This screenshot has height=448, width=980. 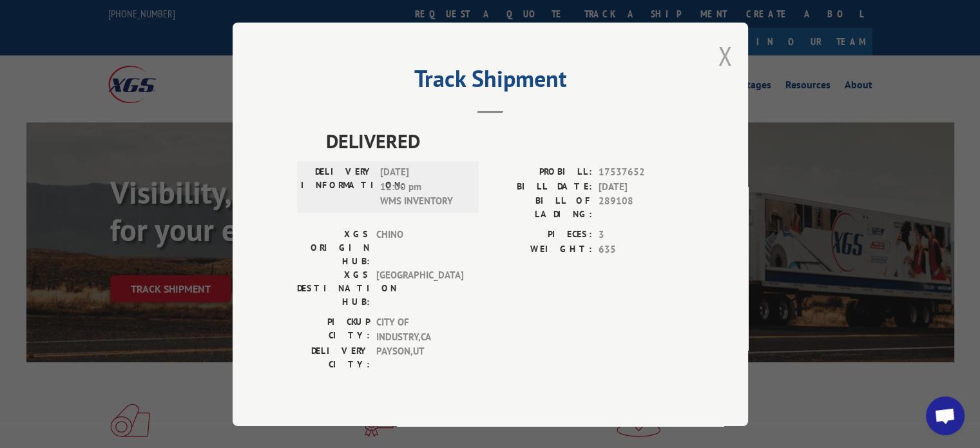 What do you see at coordinates (420, 358) in the screenshot?
I see `span: PAYSON , UT` at bounding box center [420, 358].